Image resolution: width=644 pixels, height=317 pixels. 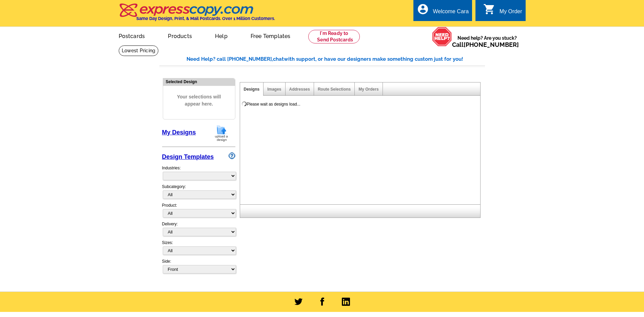 I want to click on span: Call, so click(x=485, y=44).